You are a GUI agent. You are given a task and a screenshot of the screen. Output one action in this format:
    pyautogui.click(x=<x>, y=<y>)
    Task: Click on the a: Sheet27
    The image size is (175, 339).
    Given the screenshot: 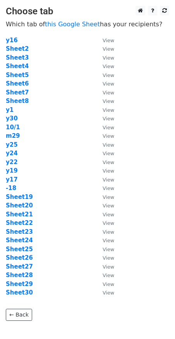 What is the action you would take?
    pyautogui.click(x=19, y=267)
    